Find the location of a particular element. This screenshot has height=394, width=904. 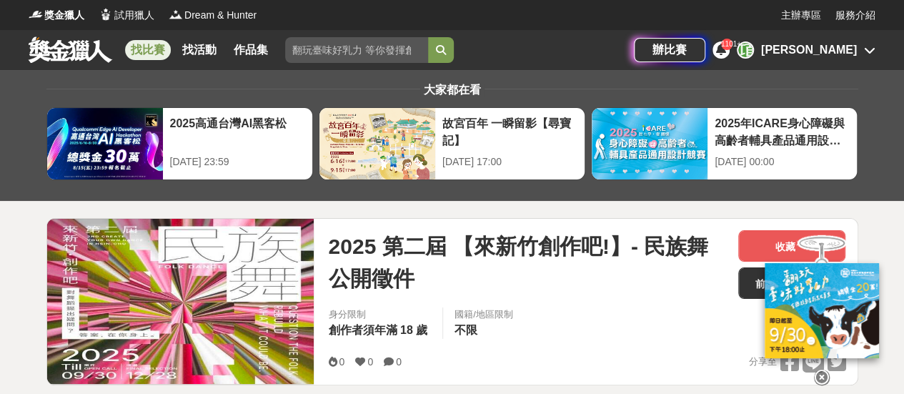

a: 找比賽 is located at coordinates (148, 50).